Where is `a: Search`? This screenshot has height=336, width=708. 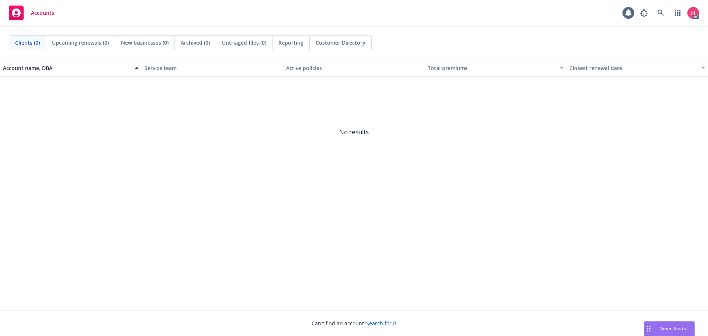 a: Search is located at coordinates (661, 13).